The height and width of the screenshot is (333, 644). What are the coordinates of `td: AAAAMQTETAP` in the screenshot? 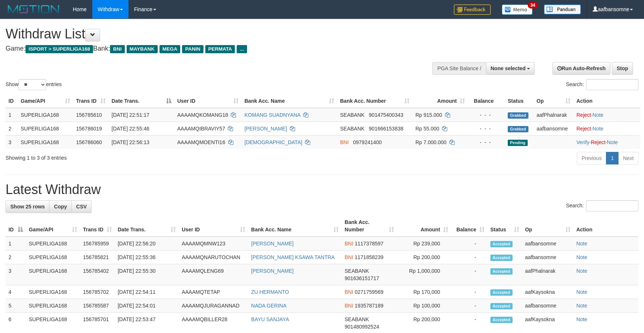 It's located at (214, 292).